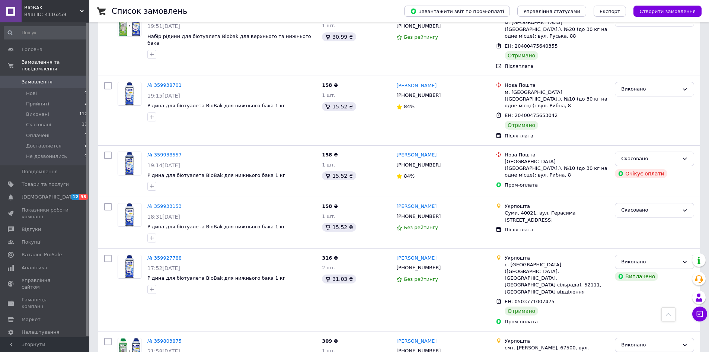 Image resolution: width=709 pixels, height=352 pixels. I want to click on div: Нова Пошта, so click(557, 85).